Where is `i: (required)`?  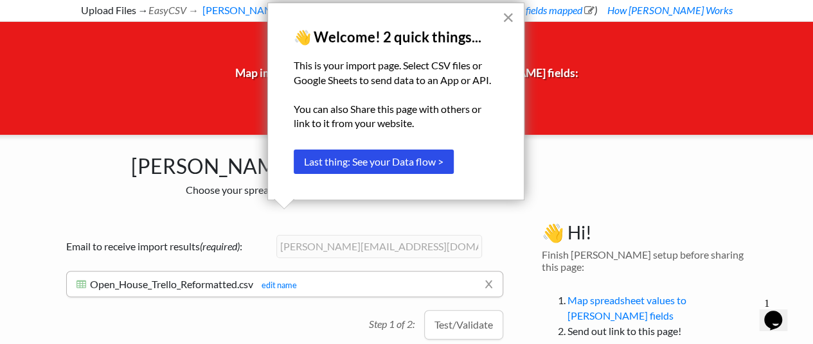 i: (required) is located at coordinates (220, 246).